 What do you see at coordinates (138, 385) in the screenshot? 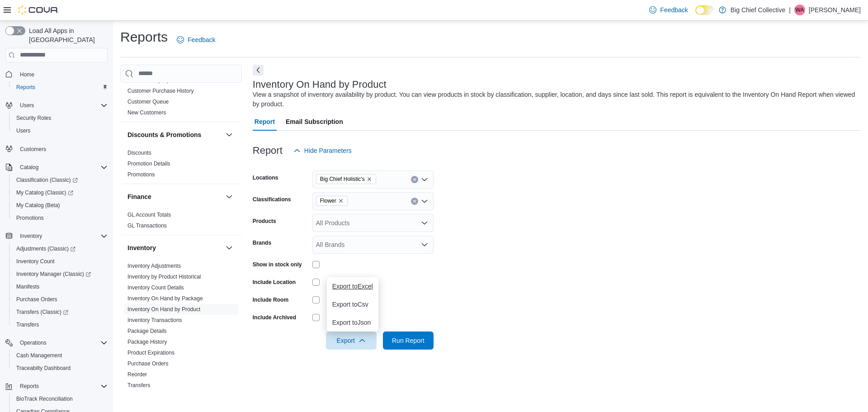
I see `a: Transfers` at bounding box center [138, 385].